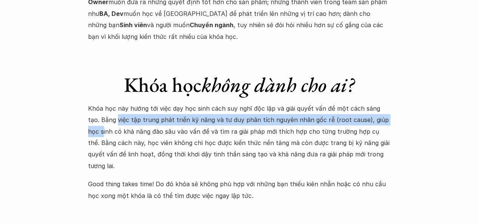 The width and height of the screenshot is (478, 224). I want to click on strong: Sinh viên, so click(133, 25).